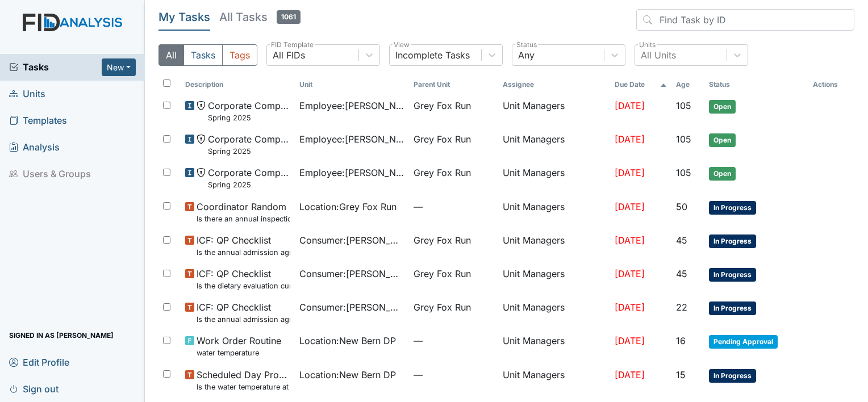  What do you see at coordinates (203, 55) in the screenshot?
I see `button: Tasks` at bounding box center [203, 55].